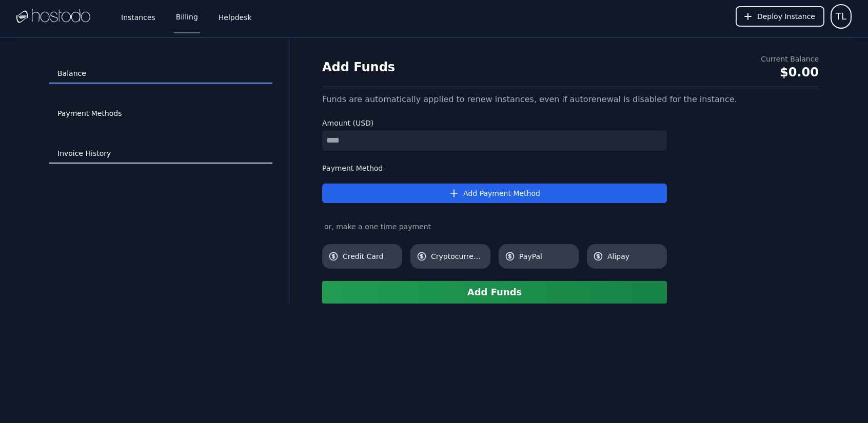 This screenshot has width=868, height=423. I want to click on button: Deploy Instance, so click(780, 16).